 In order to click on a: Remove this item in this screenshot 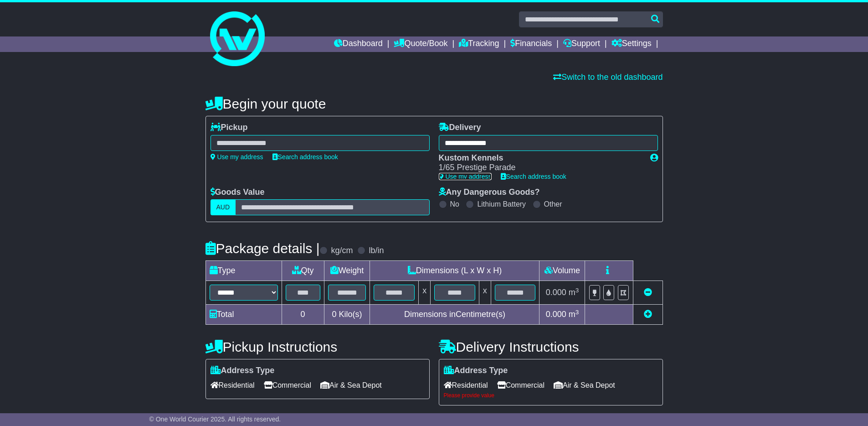, I will do `click(648, 292)`.